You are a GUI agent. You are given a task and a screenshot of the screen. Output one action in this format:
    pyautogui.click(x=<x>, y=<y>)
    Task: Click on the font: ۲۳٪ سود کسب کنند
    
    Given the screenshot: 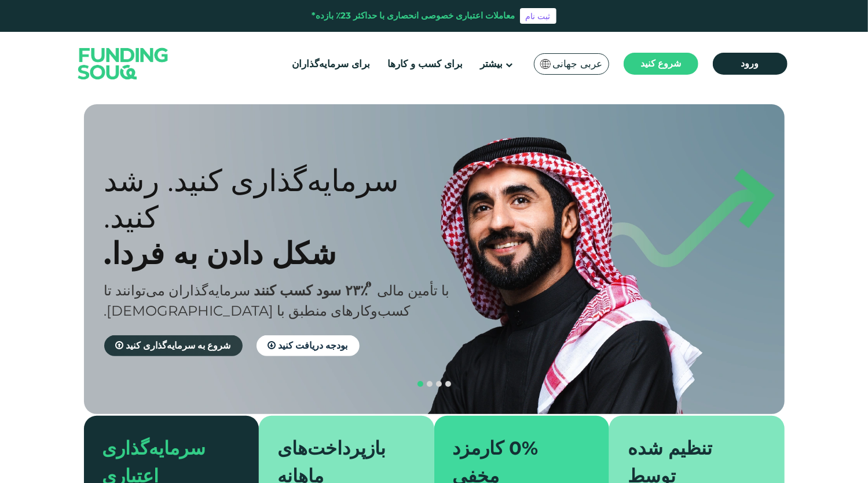 What is the action you would take?
    pyautogui.click(x=311, y=290)
    